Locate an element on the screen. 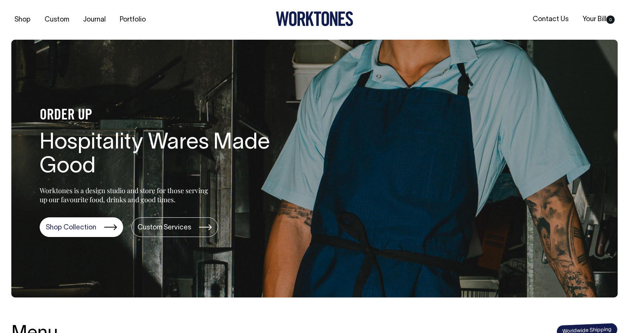  a: Shop is located at coordinates (22, 20).